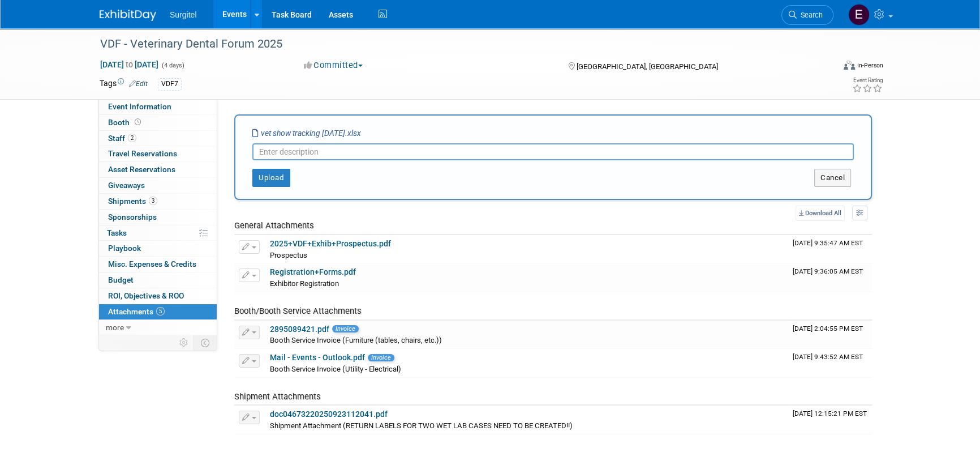 This screenshot has width=980, height=469. What do you see at coordinates (126, 123) in the screenshot?
I see `span: Booth` at bounding box center [126, 123].